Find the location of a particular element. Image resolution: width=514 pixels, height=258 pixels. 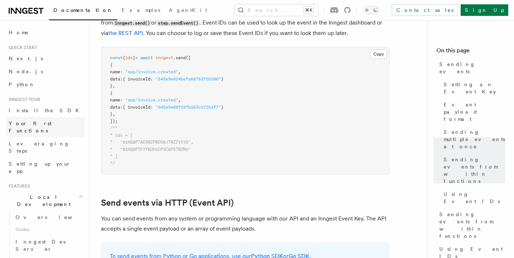

span: Inngest tour is located at coordinates (23, 100).